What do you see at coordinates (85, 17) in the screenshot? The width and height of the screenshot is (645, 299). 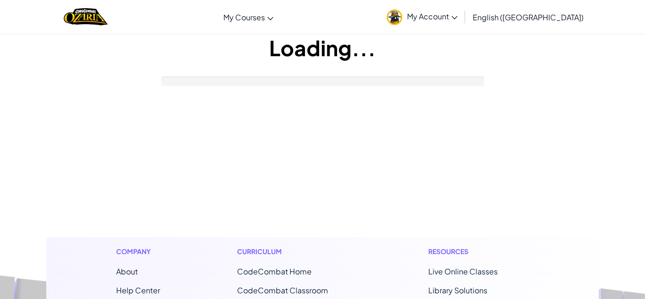 I see `img: Home` at bounding box center [85, 17].